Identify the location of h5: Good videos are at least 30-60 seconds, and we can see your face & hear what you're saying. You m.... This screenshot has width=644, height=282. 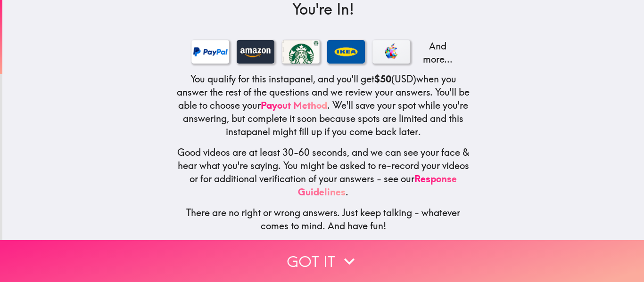
(323, 172).